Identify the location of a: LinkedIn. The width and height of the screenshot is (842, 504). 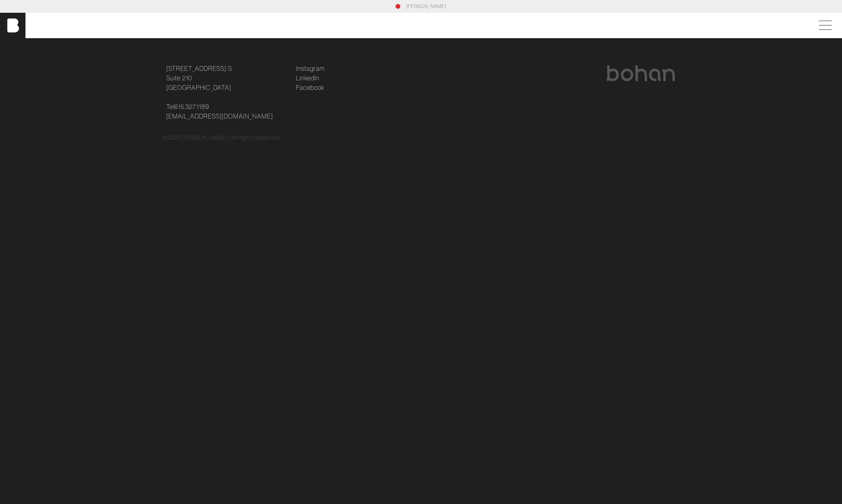
(307, 78).